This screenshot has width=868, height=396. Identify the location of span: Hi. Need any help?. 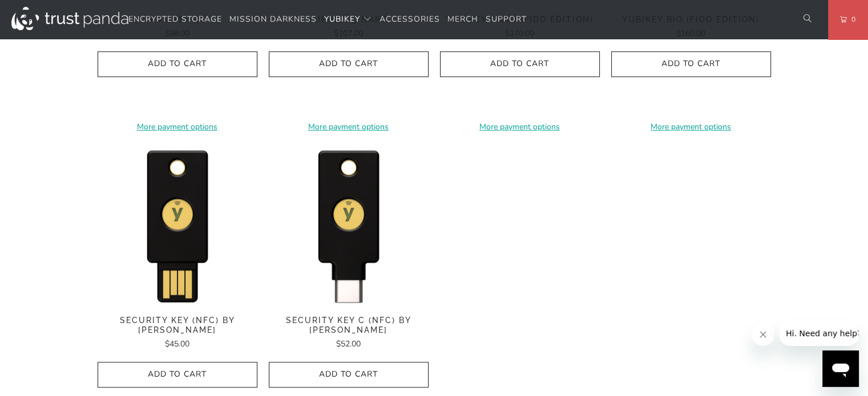
(45, 12).